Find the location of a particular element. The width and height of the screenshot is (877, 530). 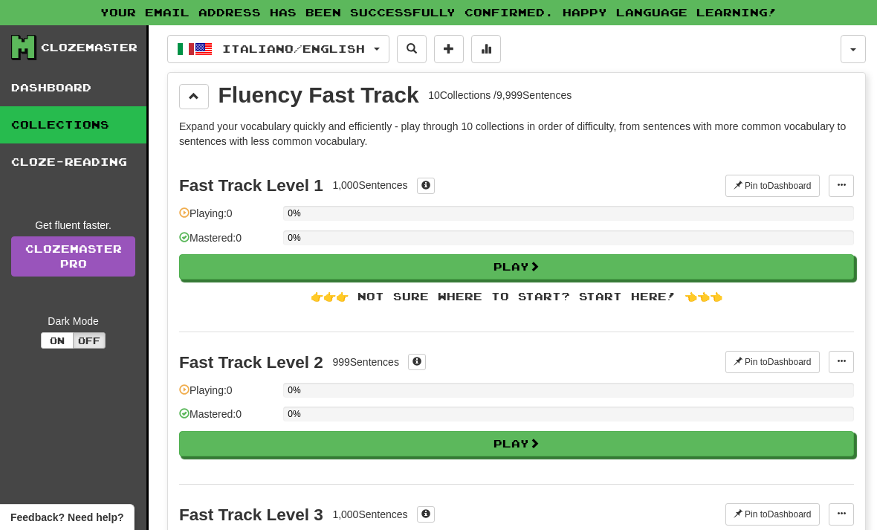

button: More stats is located at coordinates (486, 49).